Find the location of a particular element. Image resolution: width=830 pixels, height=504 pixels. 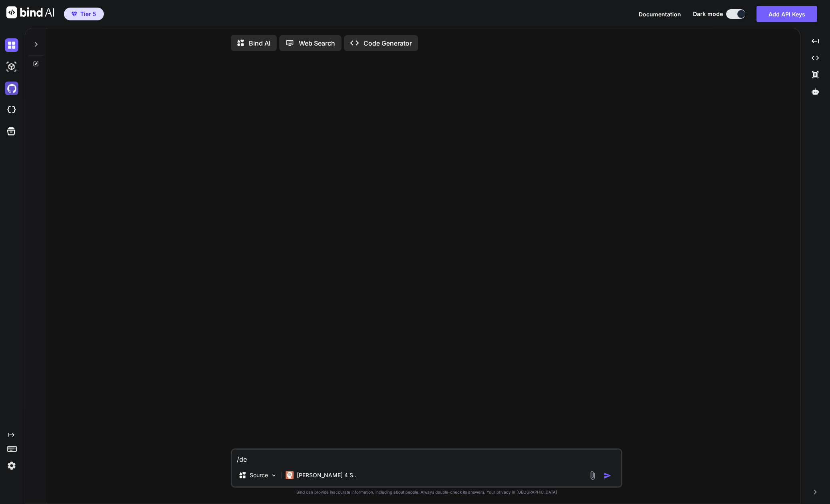

p: Bind AI is located at coordinates (259, 43).